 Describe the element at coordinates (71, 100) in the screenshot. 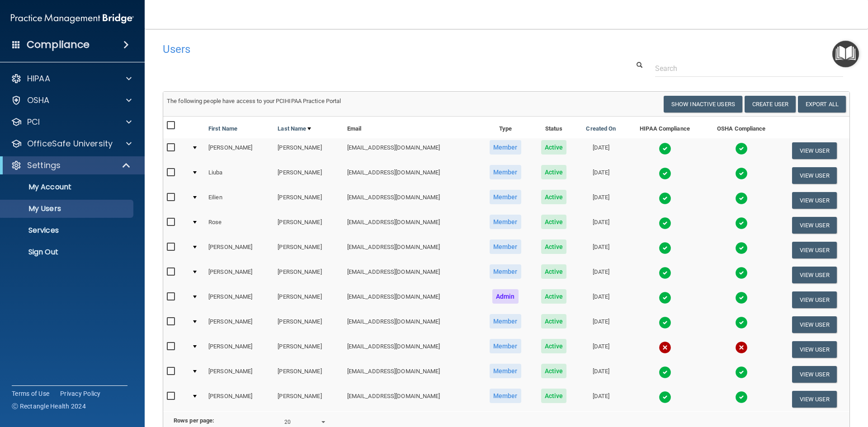

I see `a: OSHA` at that location.